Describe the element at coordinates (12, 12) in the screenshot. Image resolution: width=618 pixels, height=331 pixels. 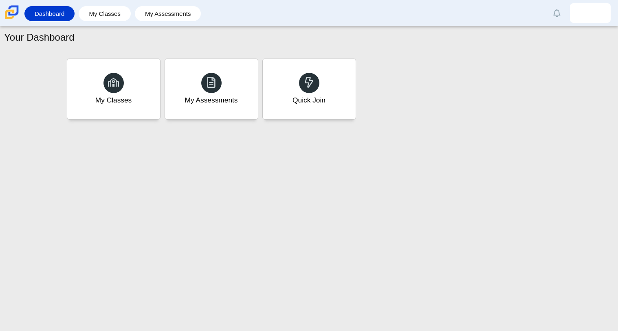
I see `img: Carmen School of Science & Technology` at that location.